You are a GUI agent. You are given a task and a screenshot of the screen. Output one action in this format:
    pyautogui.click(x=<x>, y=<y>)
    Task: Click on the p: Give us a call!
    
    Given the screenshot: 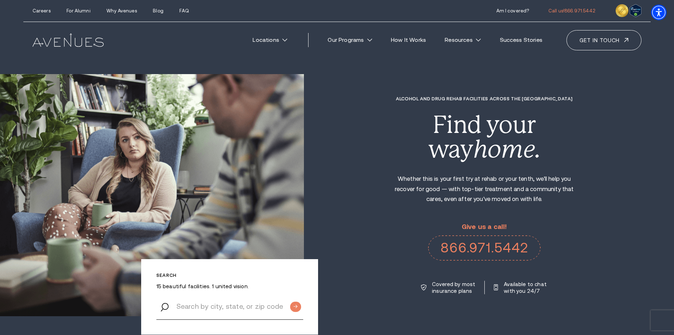 What is the action you would take?
    pyautogui.click(x=485, y=227)
    